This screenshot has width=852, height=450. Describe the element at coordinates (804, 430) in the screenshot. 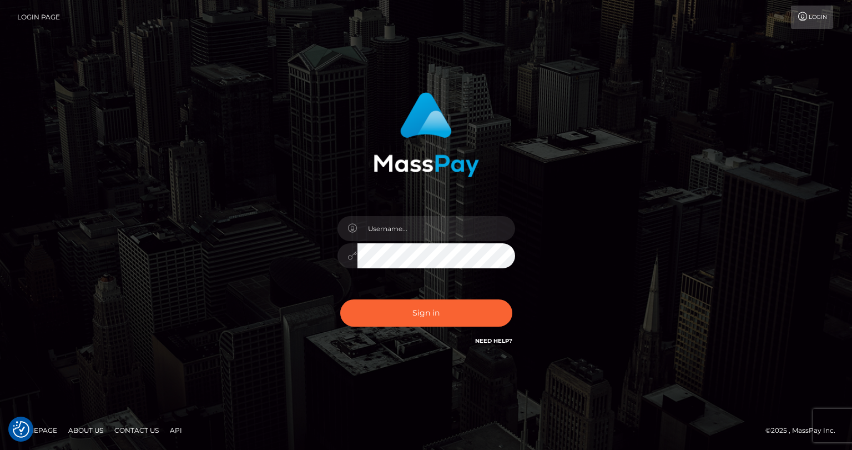

I see `div: © 2025 , MassPay Inc.` at that location.